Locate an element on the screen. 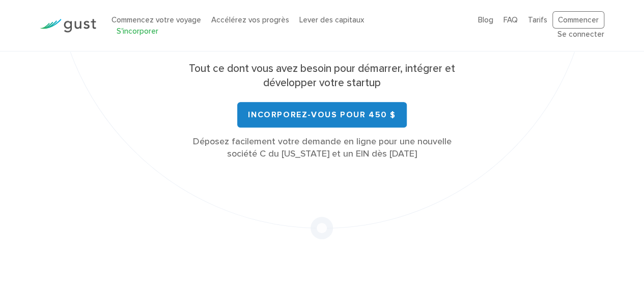  font: Commencez votre voyage is located at coordinates (156, 20).